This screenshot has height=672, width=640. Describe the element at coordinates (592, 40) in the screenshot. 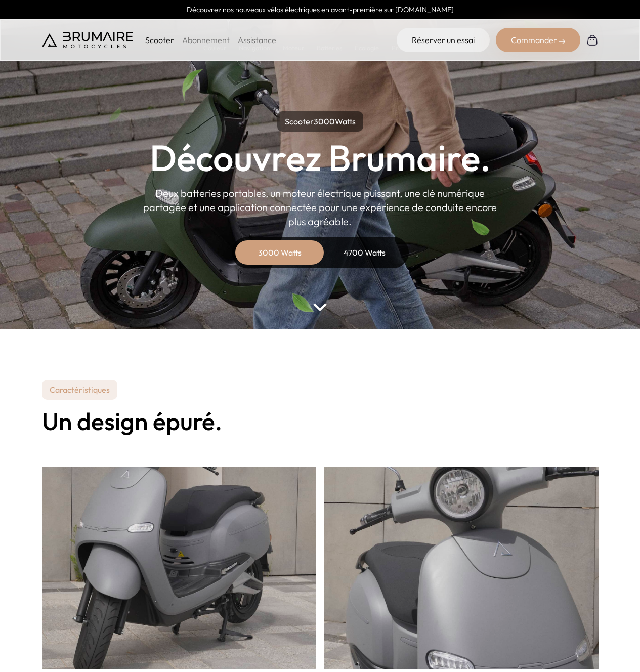

I see `img: Panier` at that location.